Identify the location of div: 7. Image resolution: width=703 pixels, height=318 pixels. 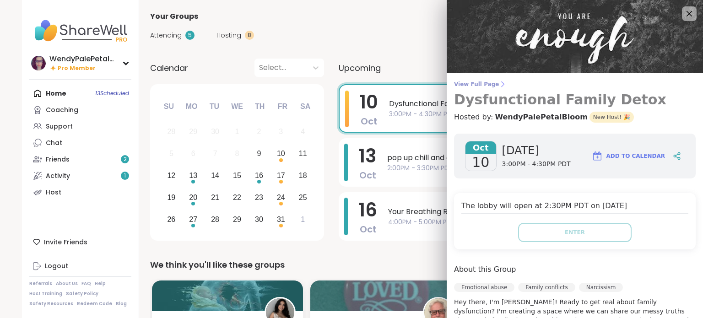
(215, 153).